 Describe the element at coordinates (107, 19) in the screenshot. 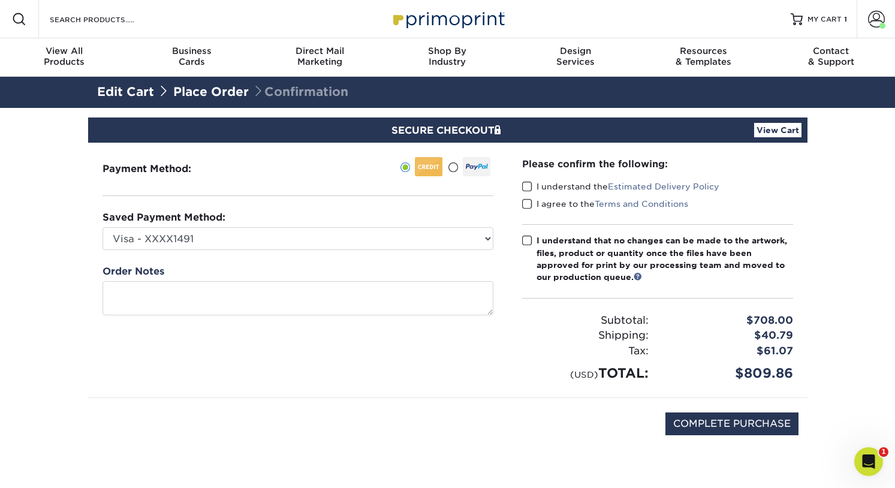

I see `input: SEARCH PRODUCTS.....` at that location.